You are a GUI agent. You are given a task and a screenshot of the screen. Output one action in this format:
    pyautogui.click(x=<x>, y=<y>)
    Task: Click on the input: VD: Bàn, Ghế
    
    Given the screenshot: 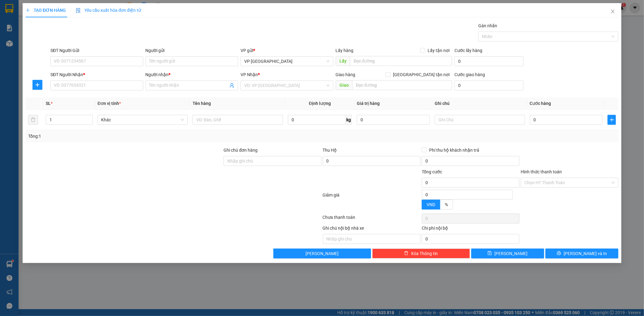 What is the action you would take?
    pyautogui.click(x=238, y=120)
    